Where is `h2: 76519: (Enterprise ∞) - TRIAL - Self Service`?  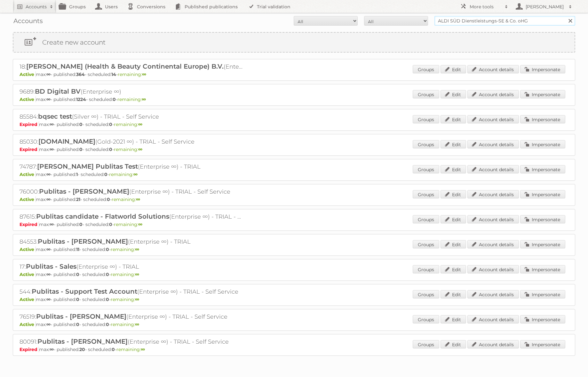 h2: 76519: (Enterprise ∞) - TRIAL - Self Service is located at coordinates (131, 317).